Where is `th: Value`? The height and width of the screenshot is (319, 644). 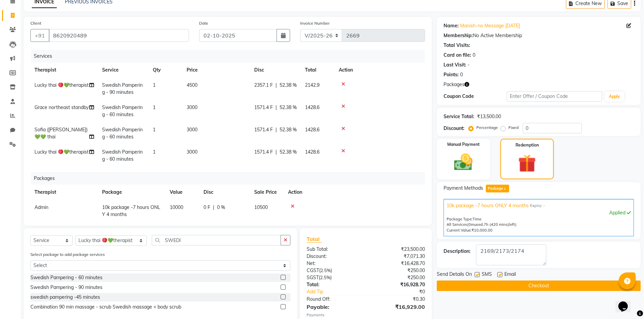 th: Value is located at coordinates (183, 192).